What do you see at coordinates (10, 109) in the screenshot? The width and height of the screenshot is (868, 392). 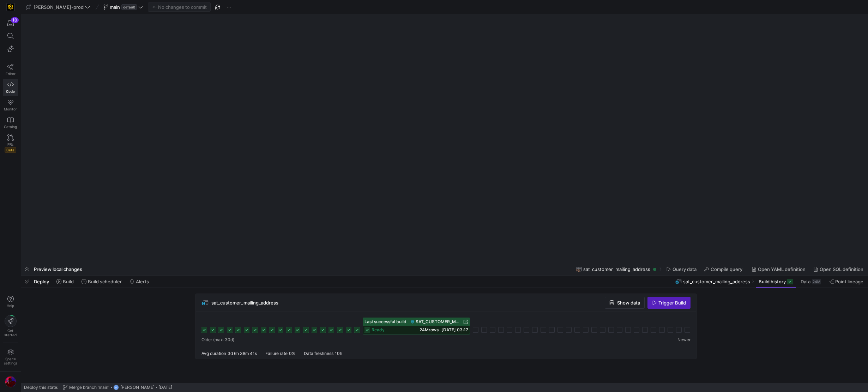 I see `span: Monitor` at bounding box center [10, 109].